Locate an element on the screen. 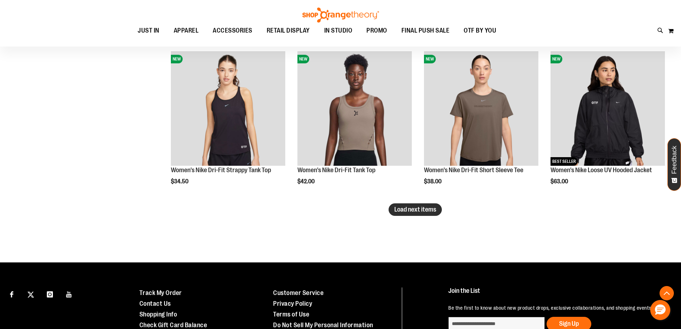 The image size is (681, 329). a: ACCESSORIES is located at coordinates (232, 31).